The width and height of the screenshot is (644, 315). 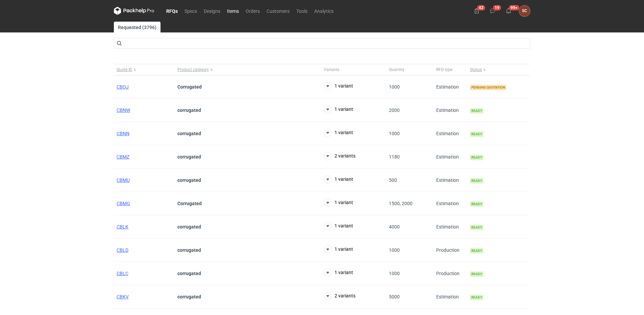 I want to click on button: Quote ID, so click(x=145, y=69).